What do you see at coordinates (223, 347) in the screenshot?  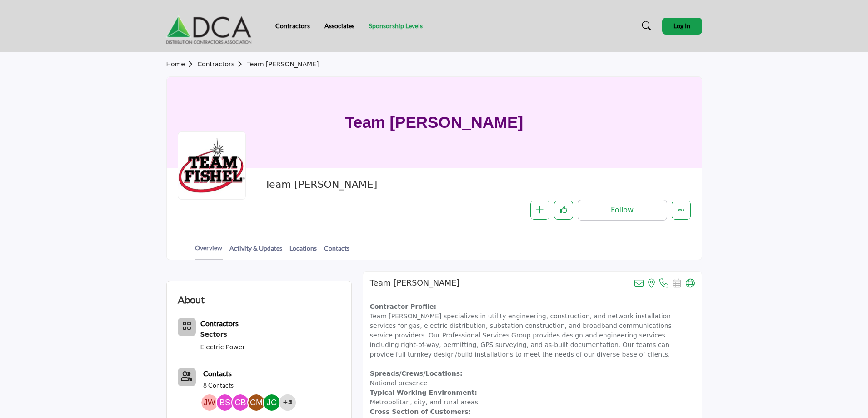 I see `a: Electric Power` at bounding box center [223, 347].